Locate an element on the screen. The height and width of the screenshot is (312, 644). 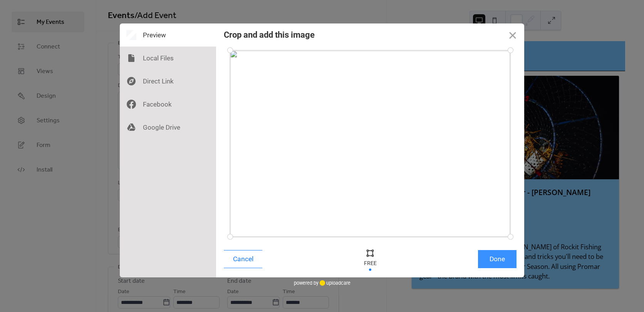
div: Preview is located at coordinates (168, 35).